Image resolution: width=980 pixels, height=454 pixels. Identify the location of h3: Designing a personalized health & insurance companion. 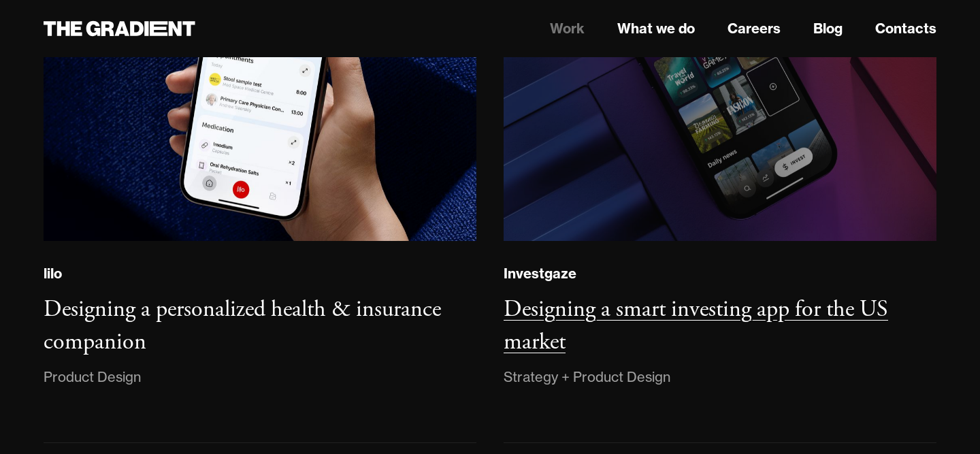
(243, 325).